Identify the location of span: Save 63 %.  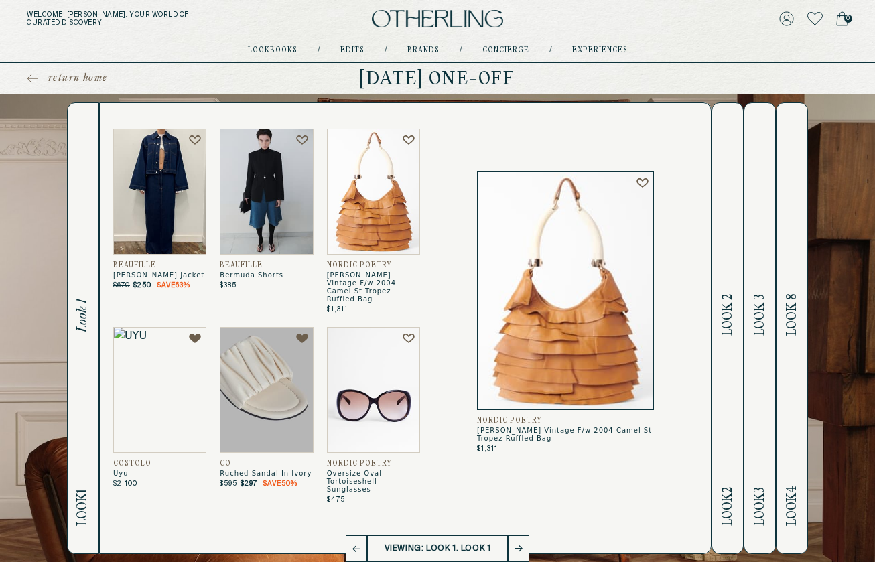
(173, 285).